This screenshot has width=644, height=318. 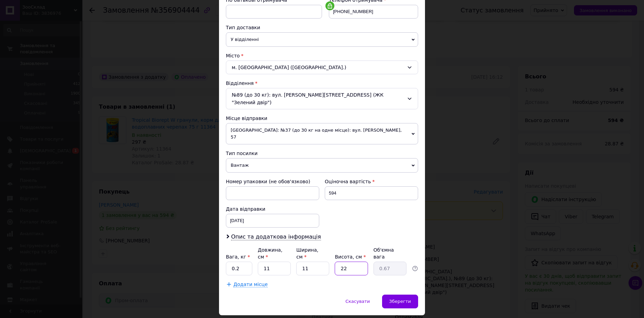 I want to click on span: Місце відправки, so click(x=246, y=118).